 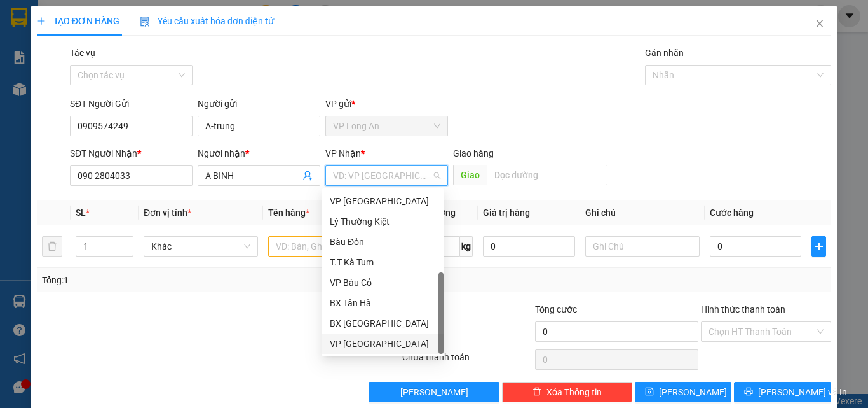 What do you see at coordinates (383, 201) in the screenshot?
I see `div: VP Tân Bình` at bounding box center [383, 201].